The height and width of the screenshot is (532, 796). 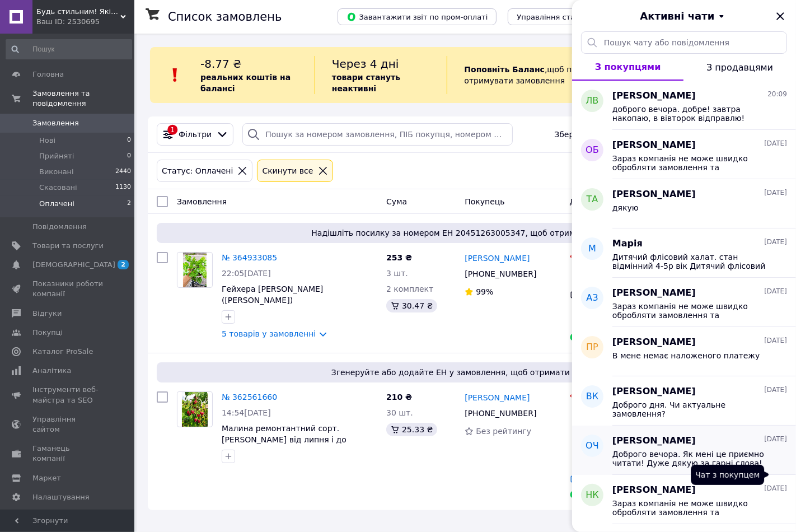 What do you see at coordinates (692, 113) in the screenshot?
I see `span: доброго вечора. добре! завтра накопаю, в вівторок відправлю!` at bounding box center [692, 113].